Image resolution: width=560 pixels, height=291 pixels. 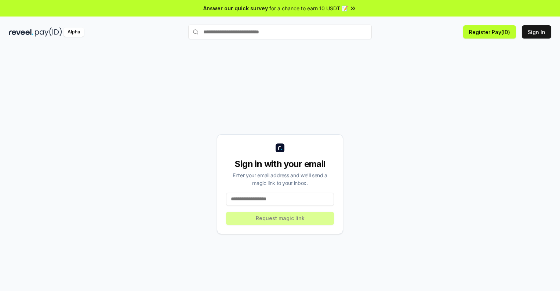 I want to click on div: Alpha, so click(x=74, y=32).